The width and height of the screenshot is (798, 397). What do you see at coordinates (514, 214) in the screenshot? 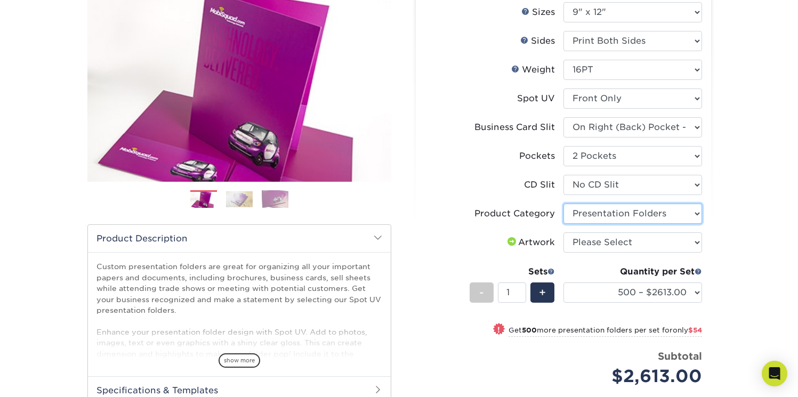
I see `div: Product Category` at bounding box center [514, 214].